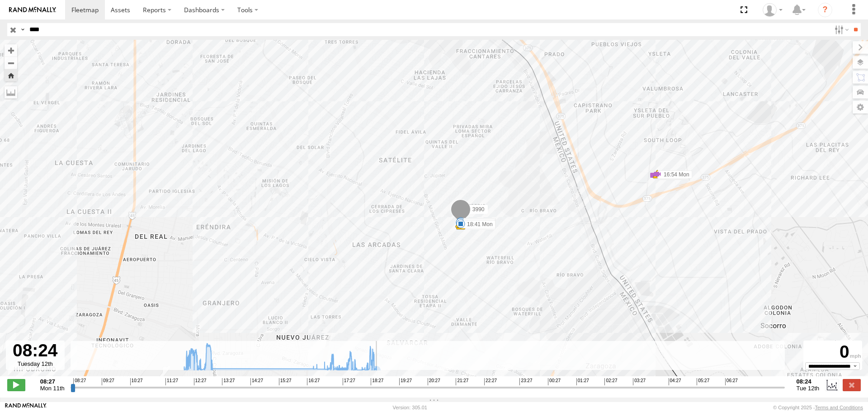 The width and height of the screenshot is (868, 412). I want to click on span: 14:27, so click(257, 381).